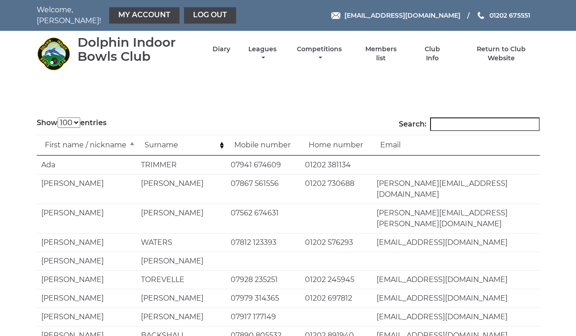  What do you see at coordinates (503, 15) in the screenshot?
I see `a: Phone us 01202 675551` at bounding box center [503, 15].